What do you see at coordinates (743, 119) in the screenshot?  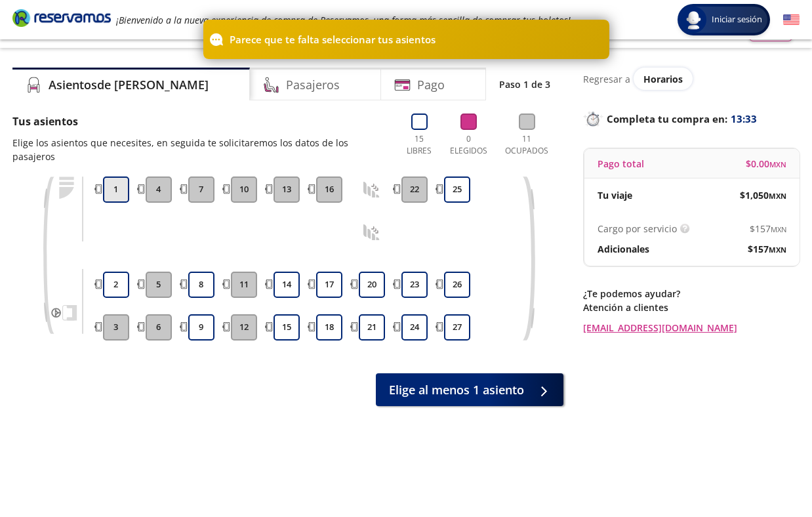 I see `span: 13:33` at bounding box center [743, 119].